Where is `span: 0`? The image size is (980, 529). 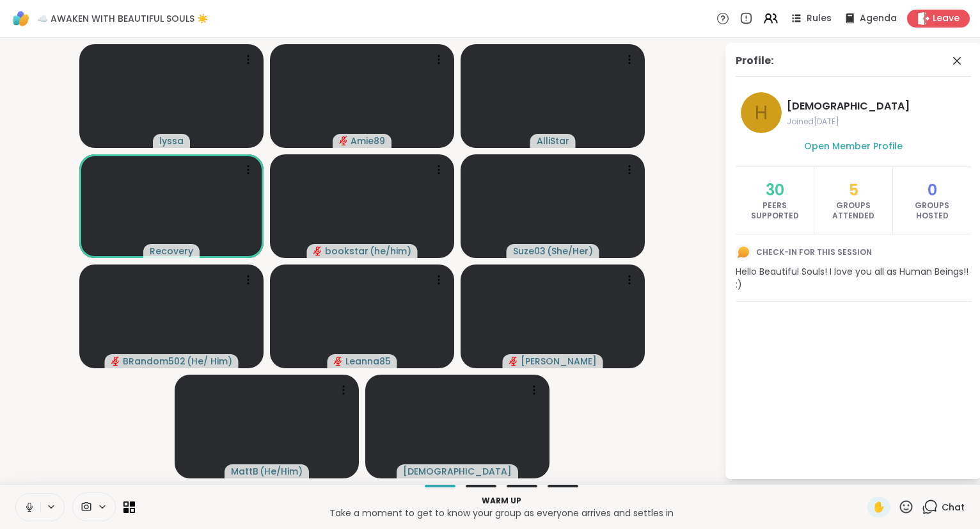
span: 0 is located at coordinates (931, 190).